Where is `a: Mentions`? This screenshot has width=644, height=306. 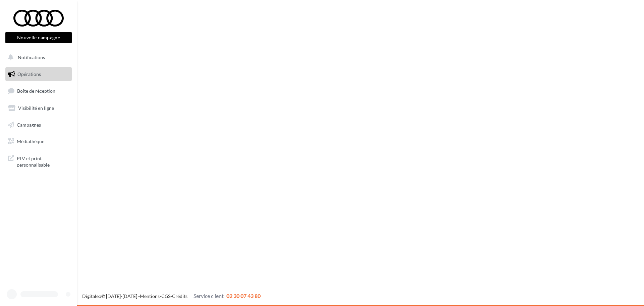
a: Mentions is located at coordinates (150, 296).